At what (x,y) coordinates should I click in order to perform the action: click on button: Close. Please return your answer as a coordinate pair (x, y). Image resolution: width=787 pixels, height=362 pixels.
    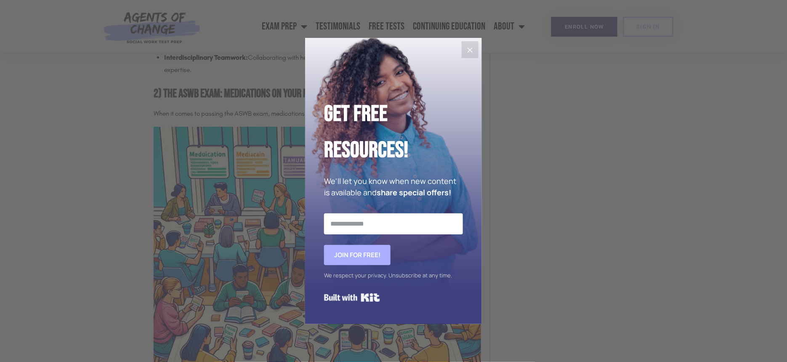
    Looking at the image, I should click on (470, 50).